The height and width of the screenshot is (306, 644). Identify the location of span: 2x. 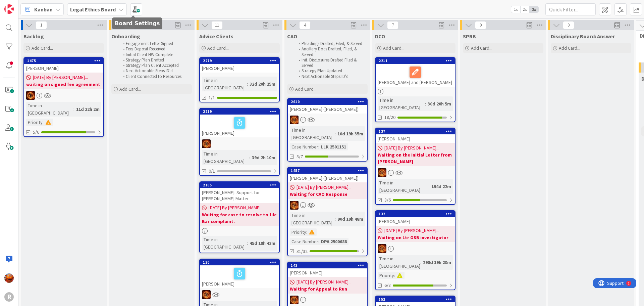
(524, 9).